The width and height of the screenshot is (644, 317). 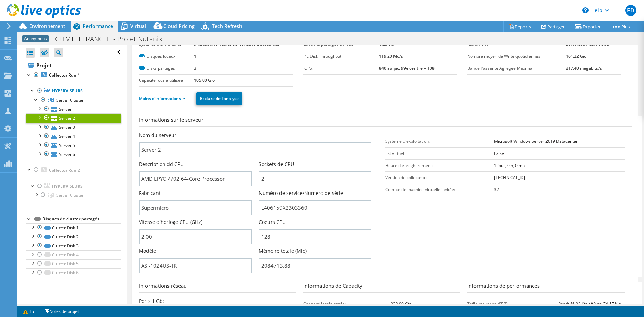 I want to click on label: Coeurs CPU, so click(x=272, y=222).